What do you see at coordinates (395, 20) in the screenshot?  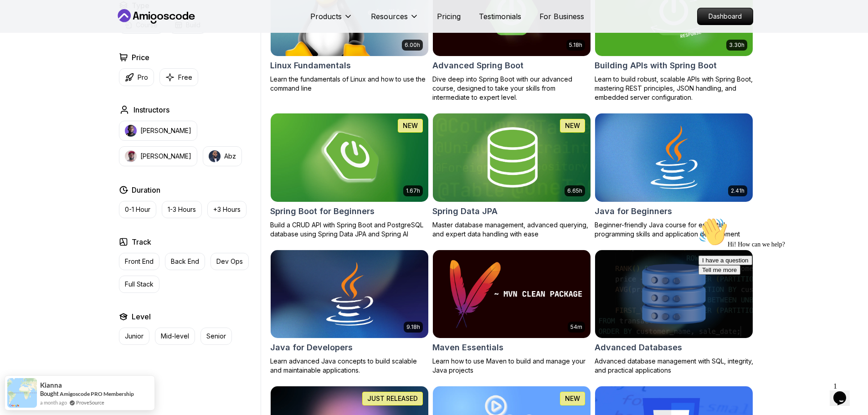 I see `button: Resources` at bounding box center [395, 20].